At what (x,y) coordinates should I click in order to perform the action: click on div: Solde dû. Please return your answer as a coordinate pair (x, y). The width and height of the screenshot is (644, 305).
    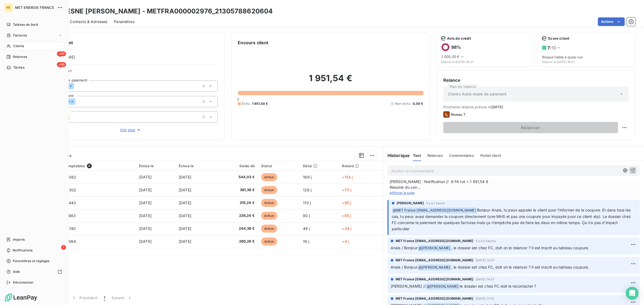
    Looking at the image, I should click on (237, 166).